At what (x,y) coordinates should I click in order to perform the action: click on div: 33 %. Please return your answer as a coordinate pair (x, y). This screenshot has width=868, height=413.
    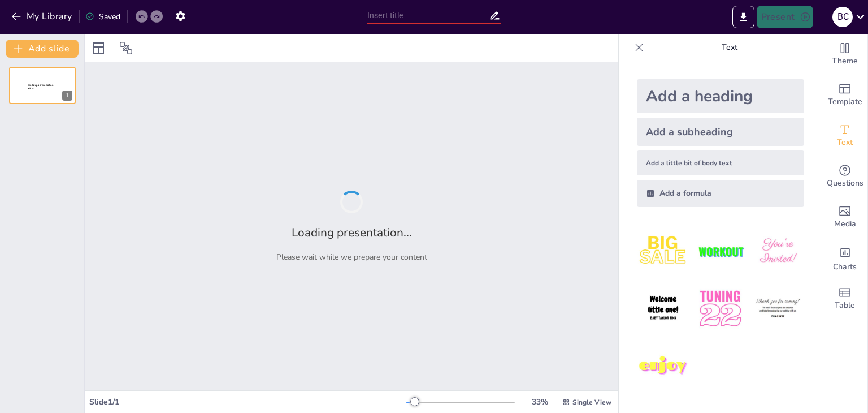
    Looking at the image, I should click on (539, 401).